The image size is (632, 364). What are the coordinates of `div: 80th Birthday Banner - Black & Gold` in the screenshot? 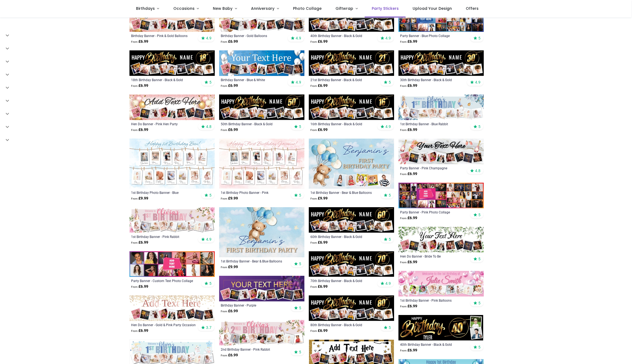 It's located at (343, 325).